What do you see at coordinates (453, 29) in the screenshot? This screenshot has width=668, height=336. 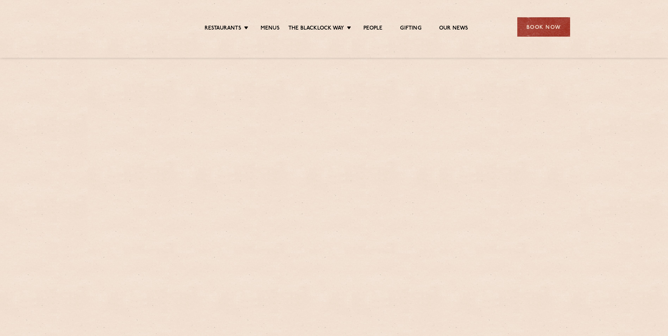 I see `a: Our News` at bounding box center [453, 29].